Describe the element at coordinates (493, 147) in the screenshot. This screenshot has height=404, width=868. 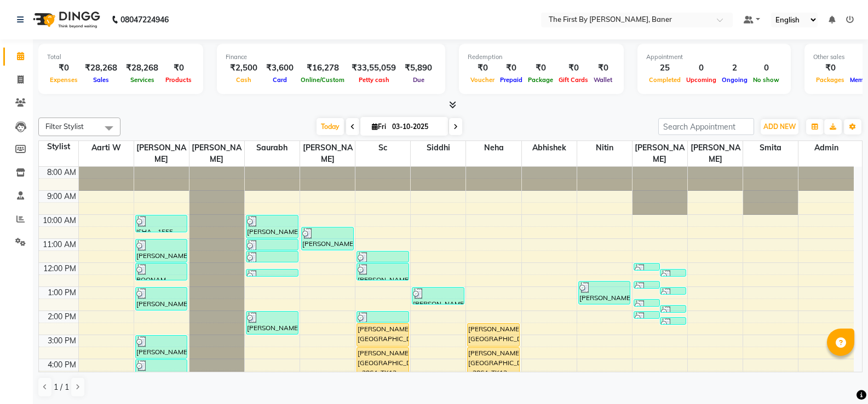
I see `span: Neha` at that location.